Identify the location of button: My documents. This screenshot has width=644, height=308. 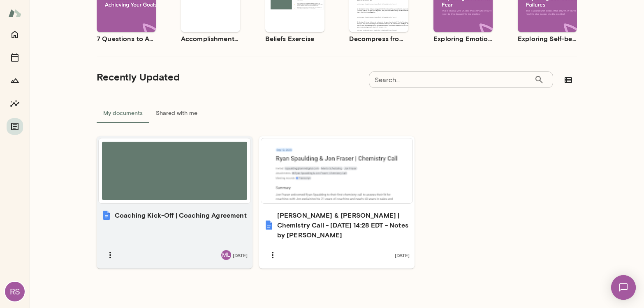
(123, 113).